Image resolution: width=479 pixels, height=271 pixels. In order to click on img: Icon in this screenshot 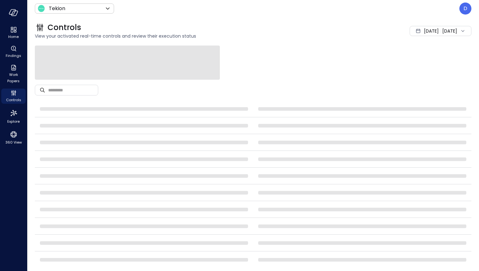, I will do `click(41, 9)`.